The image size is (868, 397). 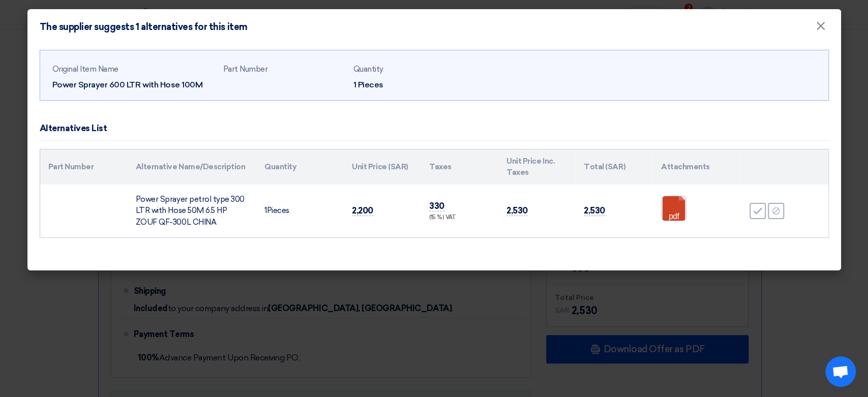 What do you see at coordinates (192, 167) in the screenshot?
I see `th: Alternative Name/Description` at bounding box center [192, 167].